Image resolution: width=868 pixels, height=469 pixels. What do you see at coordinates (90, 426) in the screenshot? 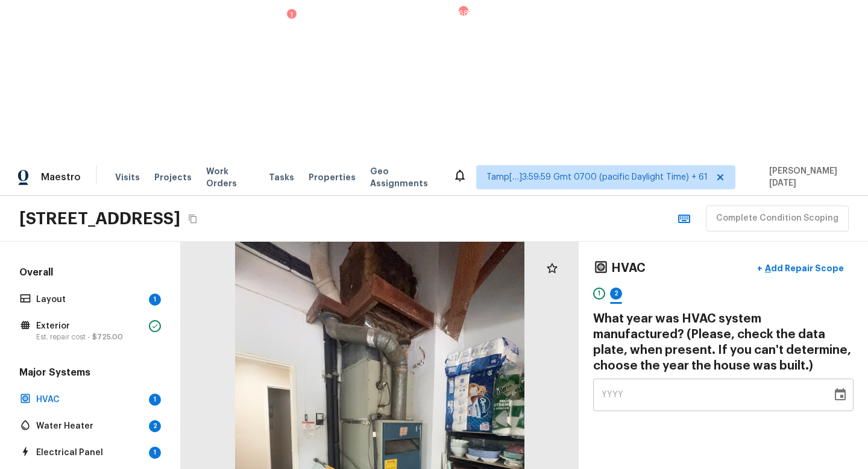
I see `p: Water Heater` at bounding box center [90, 426].